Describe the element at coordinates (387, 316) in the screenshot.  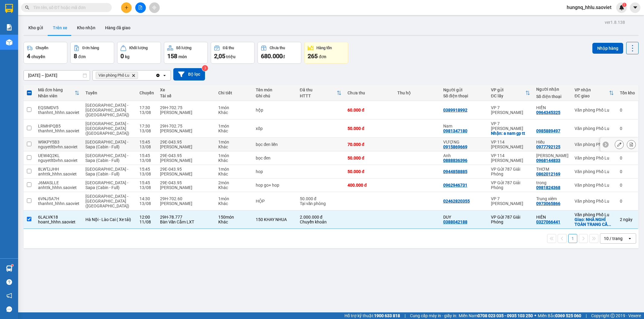
I see `strong: 1900 633 818` at that location.